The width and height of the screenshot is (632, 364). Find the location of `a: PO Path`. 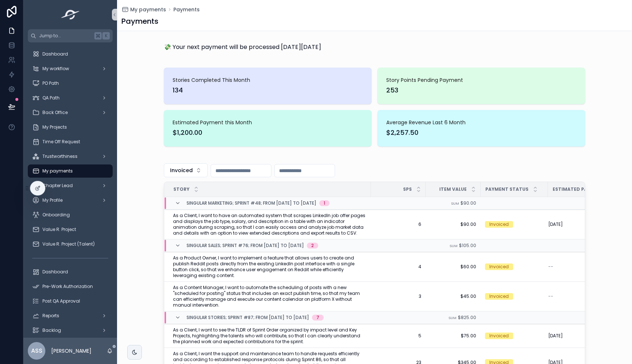

a: PO Path is located at coordinates (70, 84).